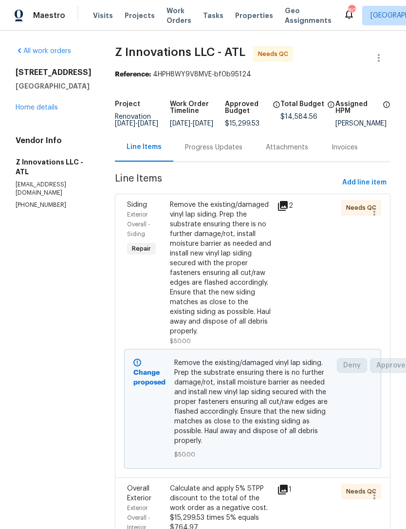 The image size is (406, 529). What do you see at coordinates (253, 74) in the screenshot?
I see `div: 4HPH8WY9V8MVE-bf0b95124` at bounding box center [253, 74].